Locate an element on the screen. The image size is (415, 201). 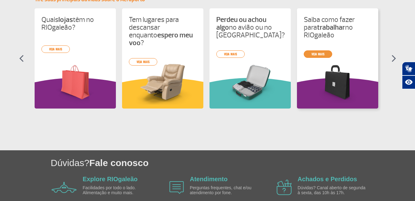
a: Achados e Perdidos is located at coordinates (327, 179).